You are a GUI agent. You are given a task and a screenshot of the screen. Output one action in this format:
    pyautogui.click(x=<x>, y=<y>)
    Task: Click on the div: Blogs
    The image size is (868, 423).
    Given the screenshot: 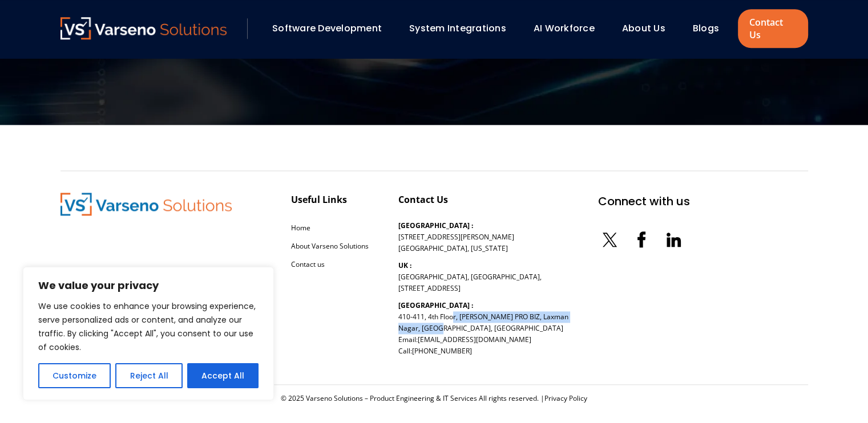 What is the action you would take?
    pyautogui.click(x=711, y=29)
    